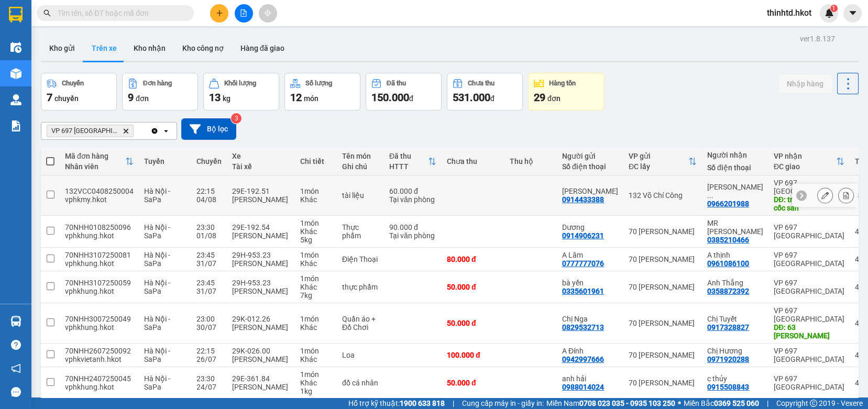  I want to click on strong: 0369 525 060, so click(737, 403).